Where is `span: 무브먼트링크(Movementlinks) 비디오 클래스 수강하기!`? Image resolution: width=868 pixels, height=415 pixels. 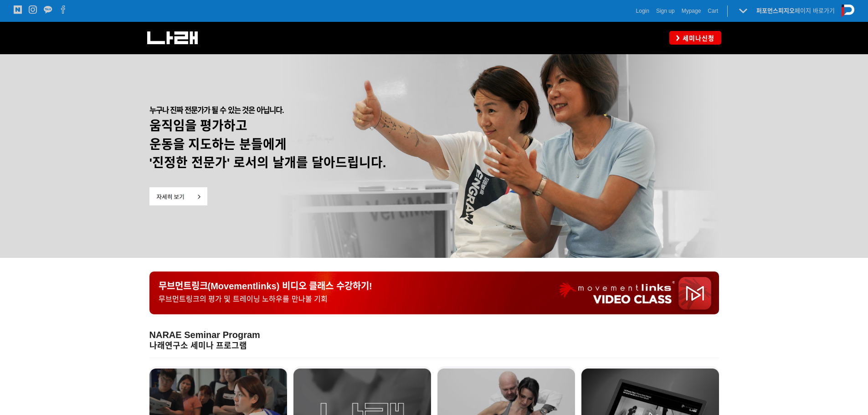 span: 무브먼트링크(Movementlinks) 비디오 클래스 수강하기! is located at coordinates (265, 286).